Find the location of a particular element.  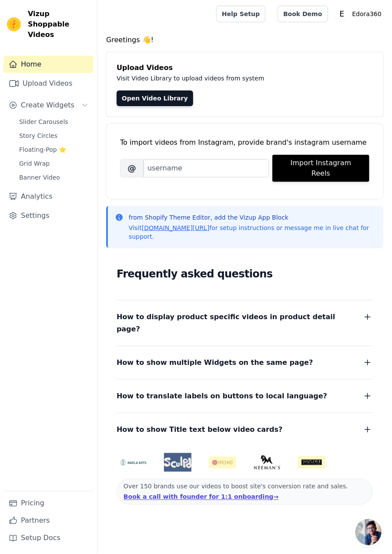

span: How to translate labels on buttons to local language? is located at coordinates (222, 396).